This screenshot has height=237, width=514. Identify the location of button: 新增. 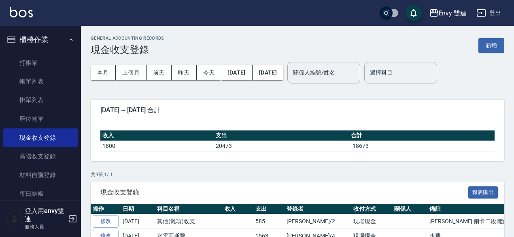
(492, 45).